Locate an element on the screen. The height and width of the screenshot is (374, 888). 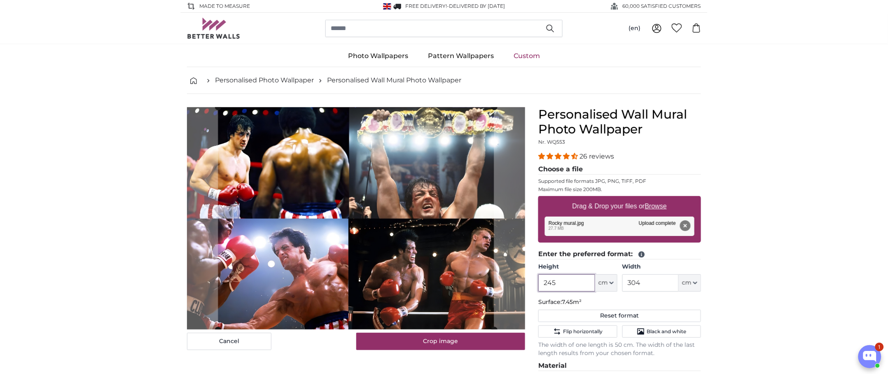
img: United Kingdom is located at coordinates (387, 6).